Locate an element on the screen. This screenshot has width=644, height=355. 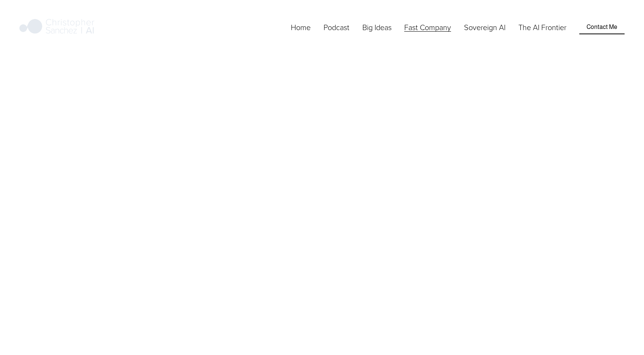
a: Podcast is located at coordinates (337, 27).